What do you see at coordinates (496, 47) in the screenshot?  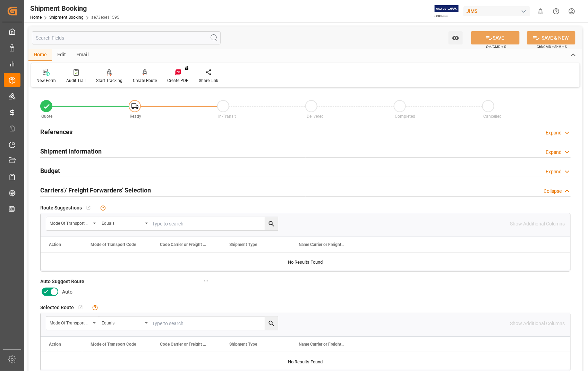 I see `span: Ctrl/CMD + S` at bounding box center [496, 47].